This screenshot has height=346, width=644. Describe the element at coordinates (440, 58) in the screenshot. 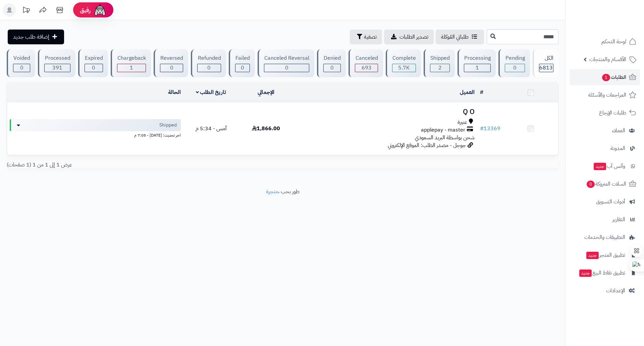

I see `div: Shipped` at that location.